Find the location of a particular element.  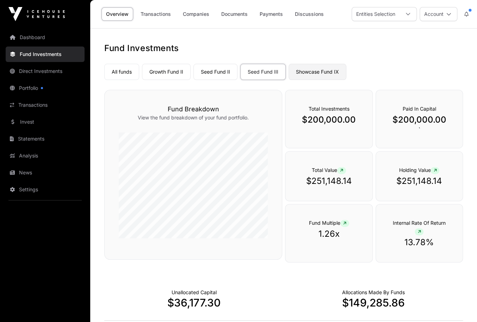

a: Companies is located at coordinates (196, 14).